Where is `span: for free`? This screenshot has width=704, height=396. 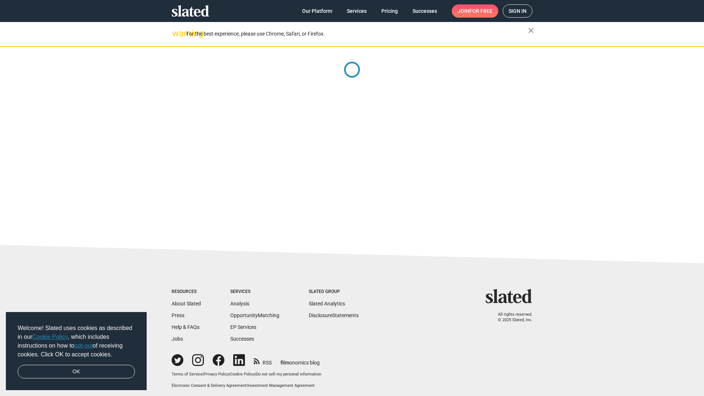 span: for free is located at coordinates (481, 11).